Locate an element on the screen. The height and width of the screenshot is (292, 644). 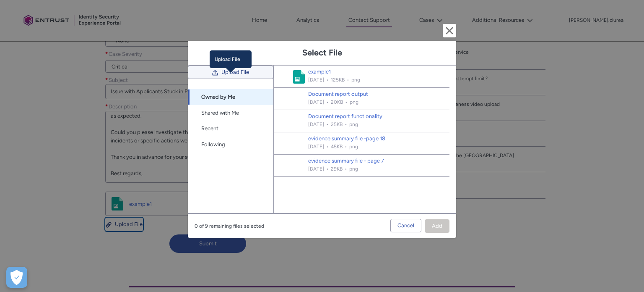
button: Open Preferences is located at coordinates (17, 277).